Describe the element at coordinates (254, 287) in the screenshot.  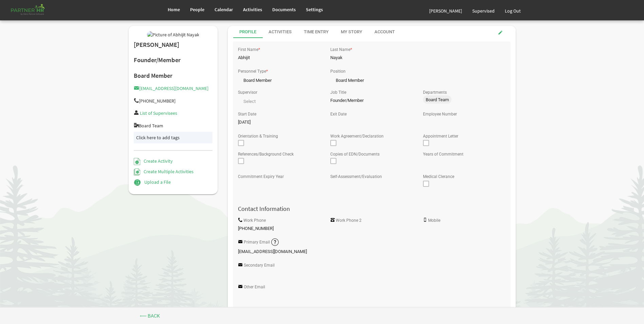
I see `label: Other Email` at that location.